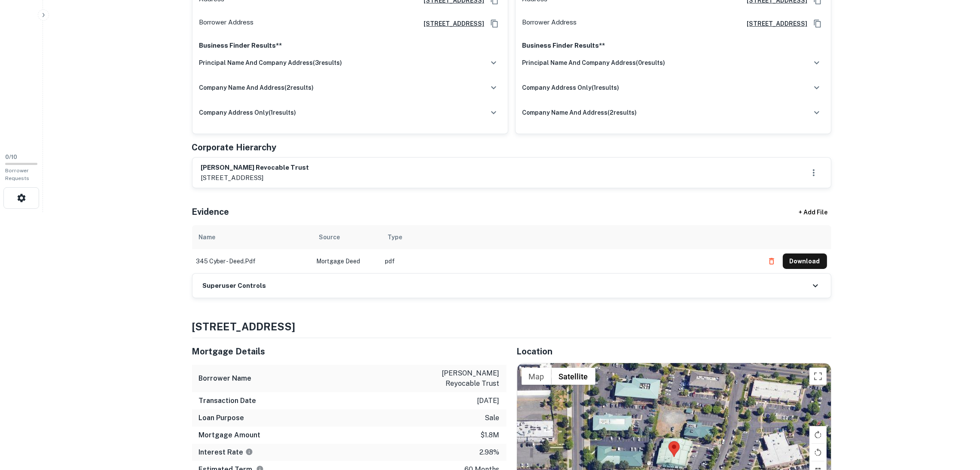 The height and width of the screenshot is (470, 980). What do you see at coordinates (818, 435) in the screenshot?
I see `button: Rotate map clockwise` at bounding box center [818, 435].